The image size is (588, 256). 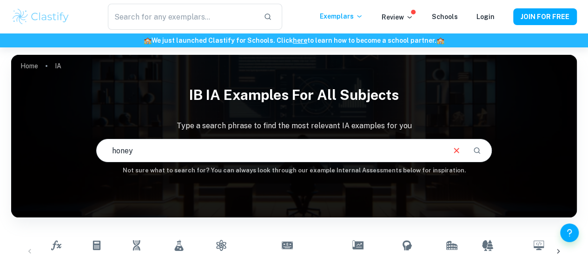 What do you see at coordinates (545, 17) in the screenshot?
I see `button: JOIN FOR FREE` at bounding box center [545, 17].